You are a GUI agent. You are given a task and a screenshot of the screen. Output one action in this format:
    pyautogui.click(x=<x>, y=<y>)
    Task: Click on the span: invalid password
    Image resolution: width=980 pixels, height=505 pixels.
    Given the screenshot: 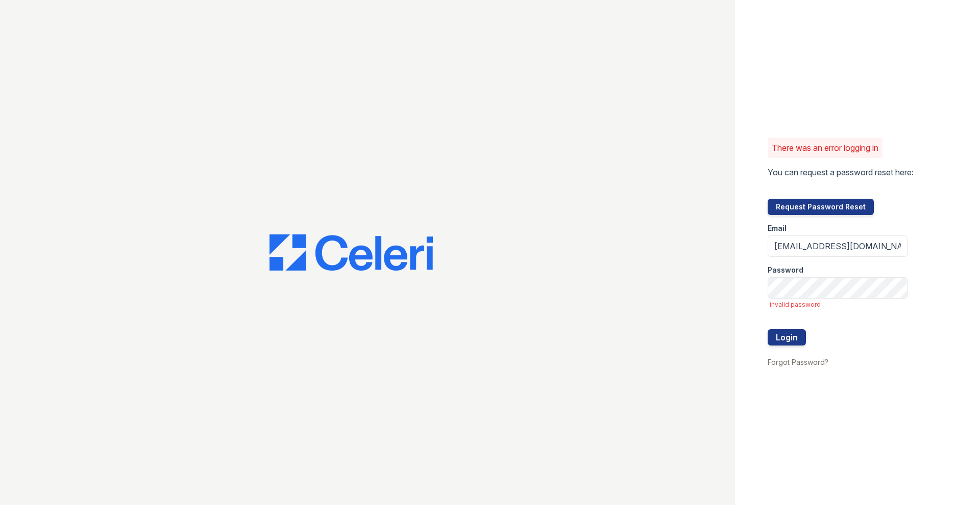 What is the action you would take?
    pyautogui.click(x=838, y=305)
    